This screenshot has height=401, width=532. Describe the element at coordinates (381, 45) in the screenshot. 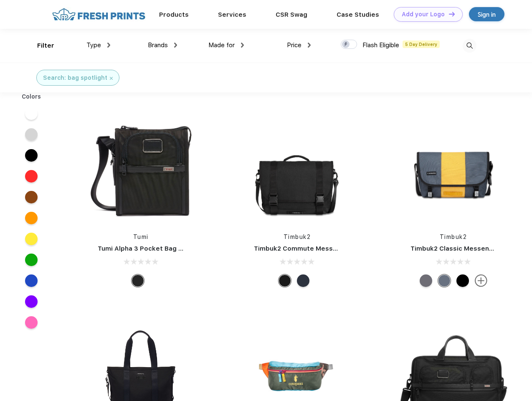

I see `span: Flash Eligible` at that location.